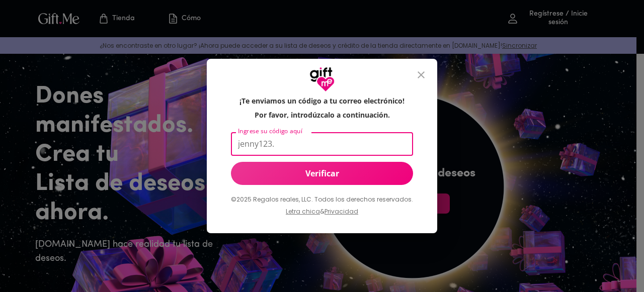  What do you see at coordinates (421, 75) in the screenshot?
I see `button: cerrar` at bounding box center [421, 75].